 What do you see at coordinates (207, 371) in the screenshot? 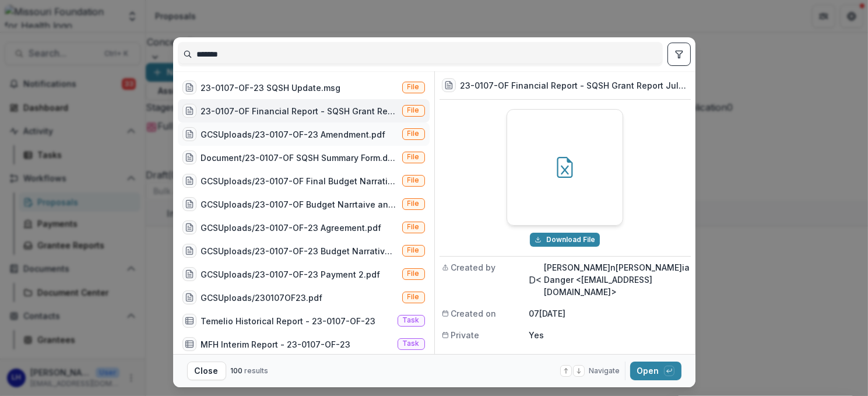
I see `button: Close` at bounding box center [207, 371].